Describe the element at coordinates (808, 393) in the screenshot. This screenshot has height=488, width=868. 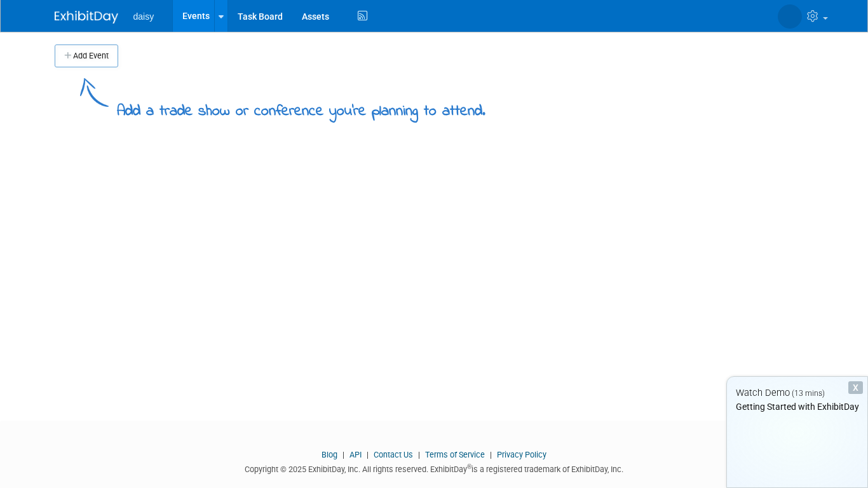
I see `span: (13 mins)` at that location.